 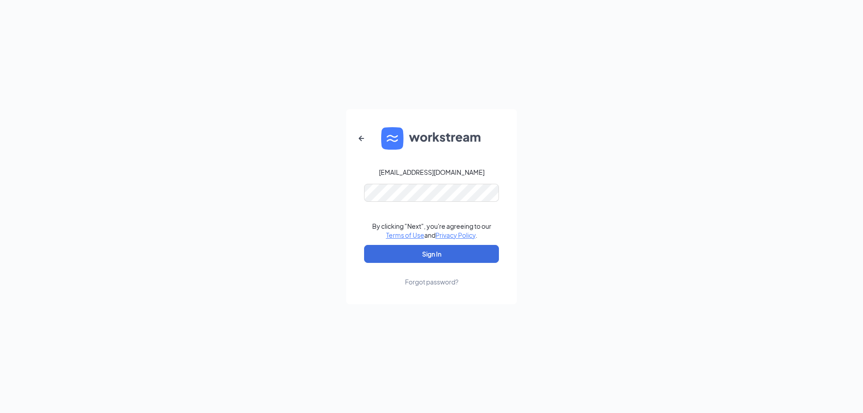 What do you see at coordinates (432, 275) in the screenshot?
I see `a: Forgot password?` at bounding box center [432, 275].